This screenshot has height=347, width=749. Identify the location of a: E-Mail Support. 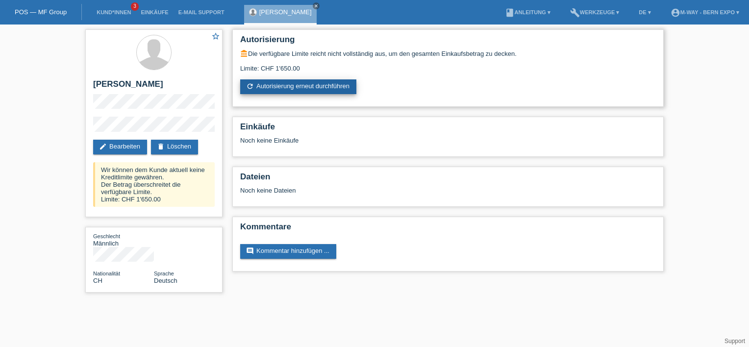
(202, 12).